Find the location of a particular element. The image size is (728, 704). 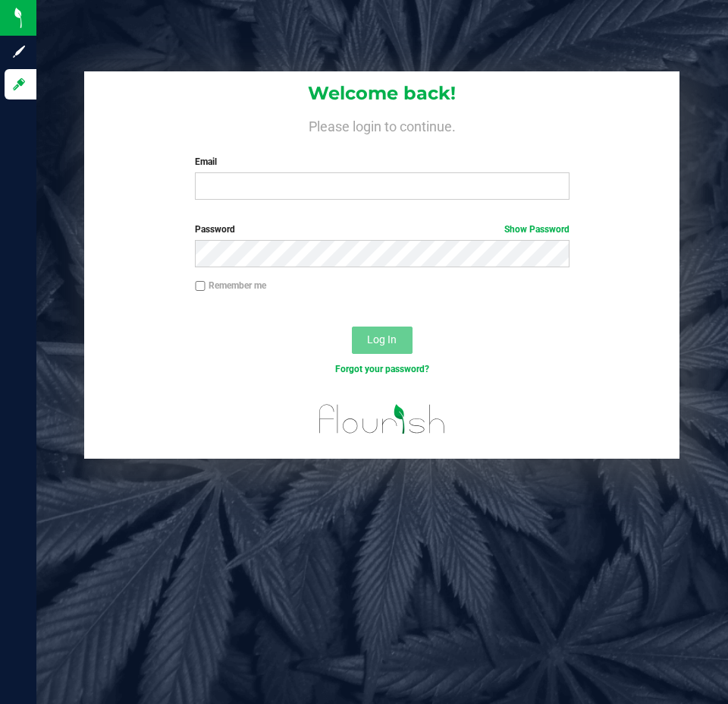

span: Log In is located at coordinates (381, 339).